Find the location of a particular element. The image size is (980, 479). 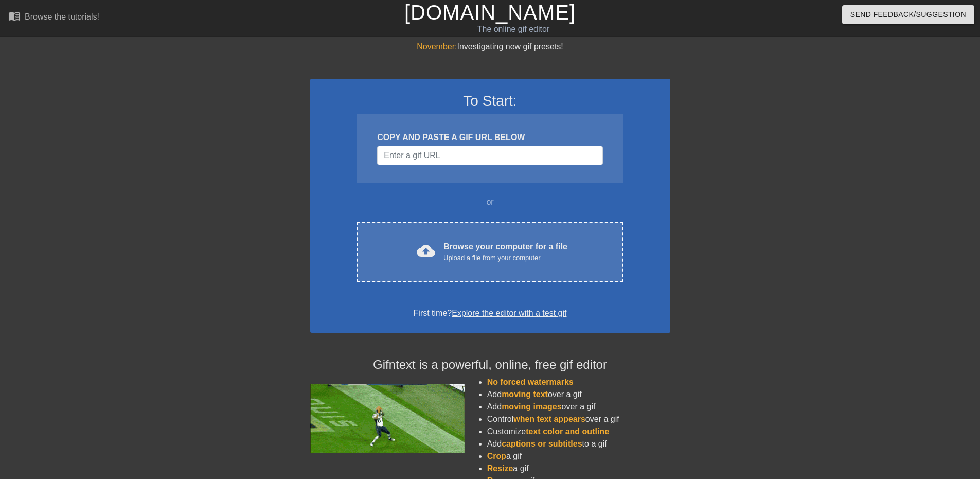

img: football_small.gif is located at coordinates (387, 419).